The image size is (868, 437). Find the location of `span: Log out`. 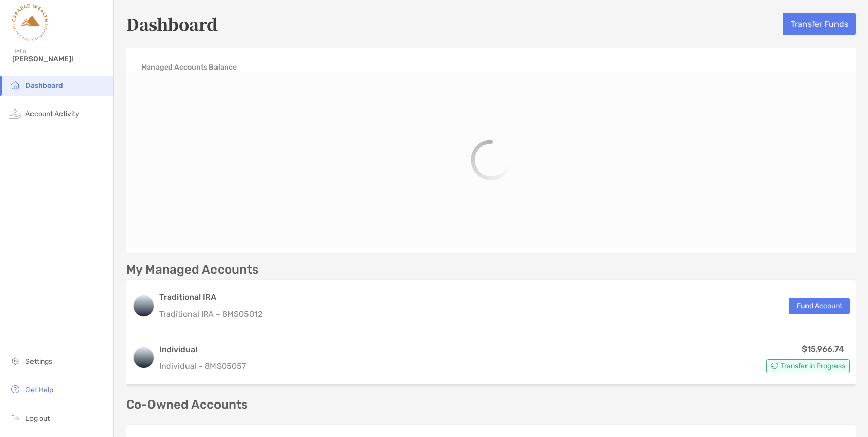

span: Log out is located at coordinates (38, 419).